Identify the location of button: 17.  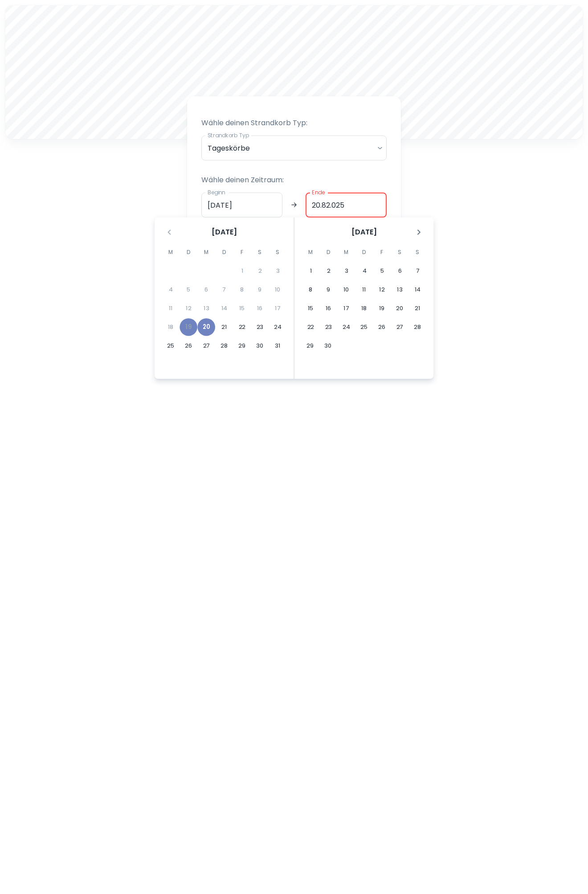
(346, 308).